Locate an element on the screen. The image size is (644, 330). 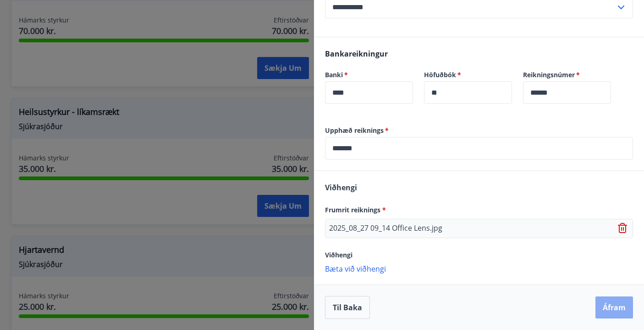
label: Banki is located at coordinates (369, 75).